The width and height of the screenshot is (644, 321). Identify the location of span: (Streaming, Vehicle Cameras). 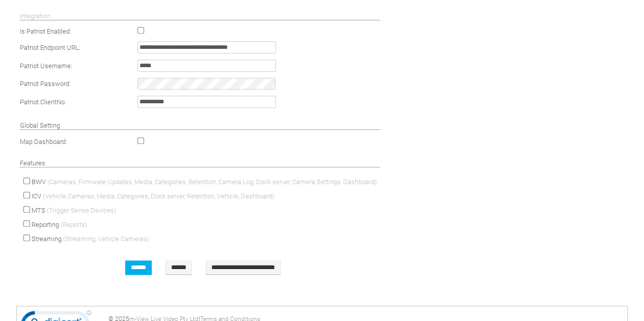
(106, 238).